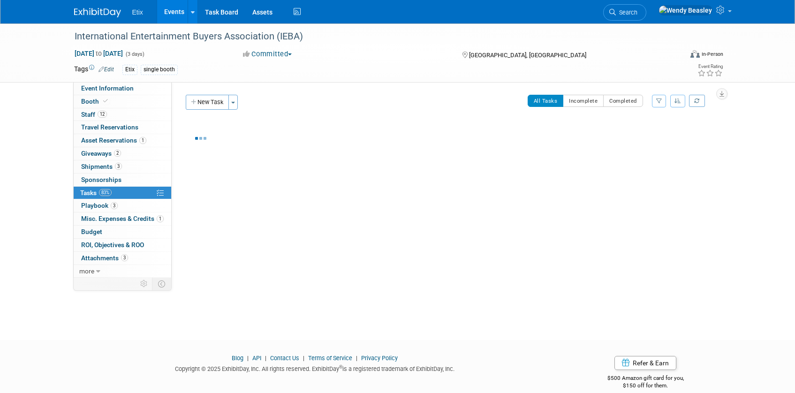 Image resolution: width=795 pixels, height=393 pixels. What do you see at coordinates (237, 358) in the screenshot?
I see `a: Blog` at bounding box center [237, 358].